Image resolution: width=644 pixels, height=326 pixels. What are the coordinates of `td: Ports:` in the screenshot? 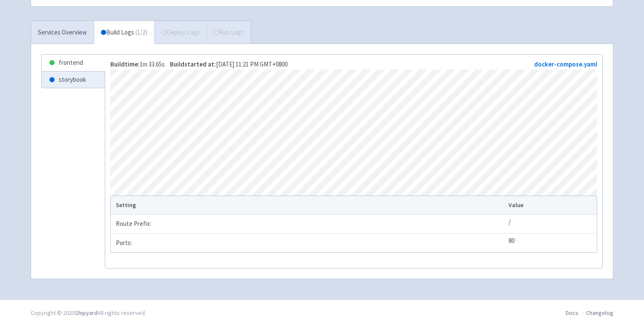 It's located at (309, 243).